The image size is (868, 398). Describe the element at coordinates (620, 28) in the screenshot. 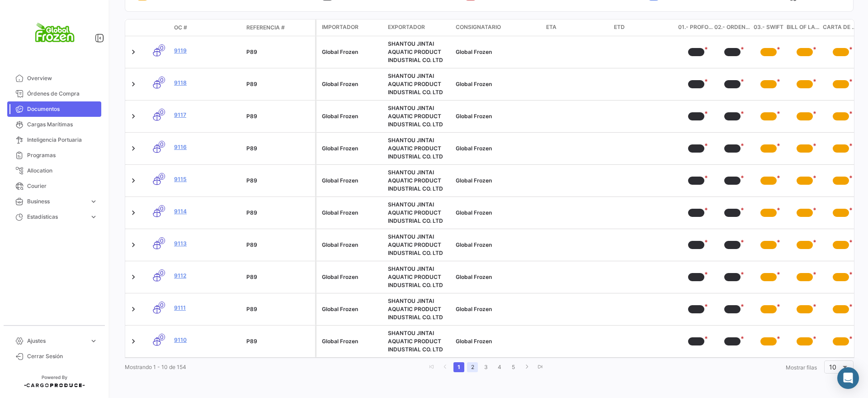

I see `span: ETD` at that location.